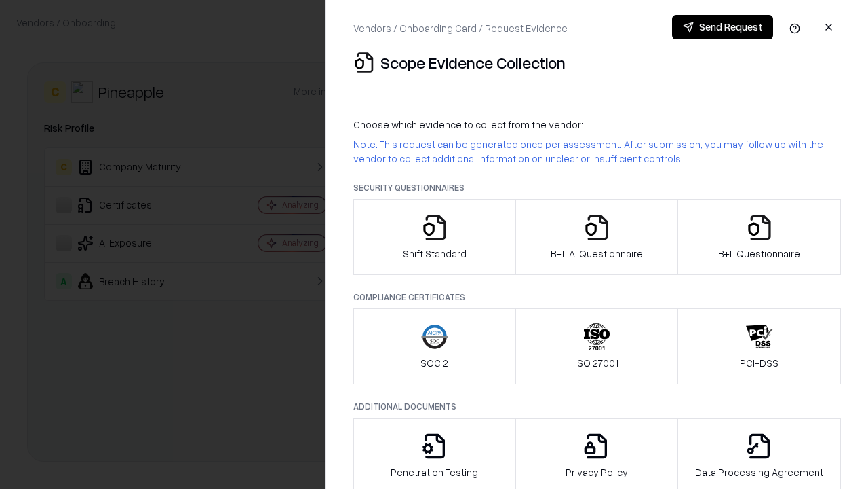  I want to click on p: Note: This request can be generated once per assessment. After submission, you may follow up with..., so click(597, 151).